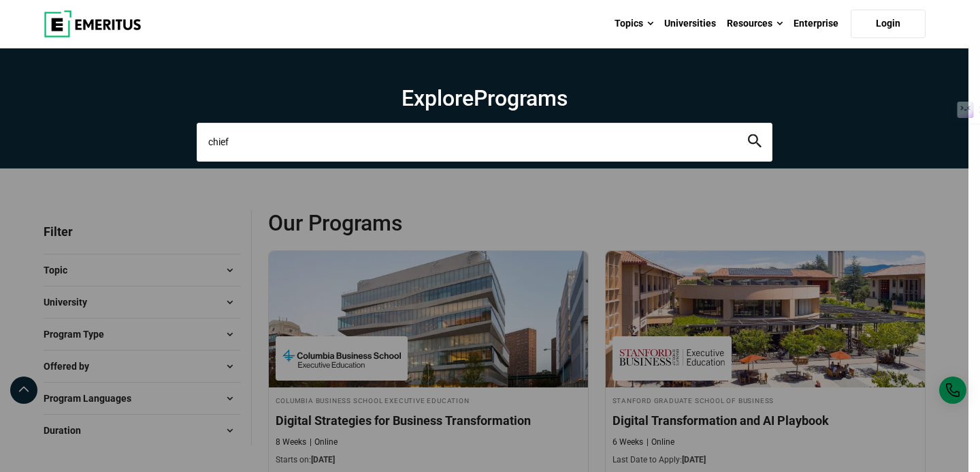  What do you see at coordinates (889, 24) in the screenshot?
I see `a: Login` at bounding box center [889, 24].